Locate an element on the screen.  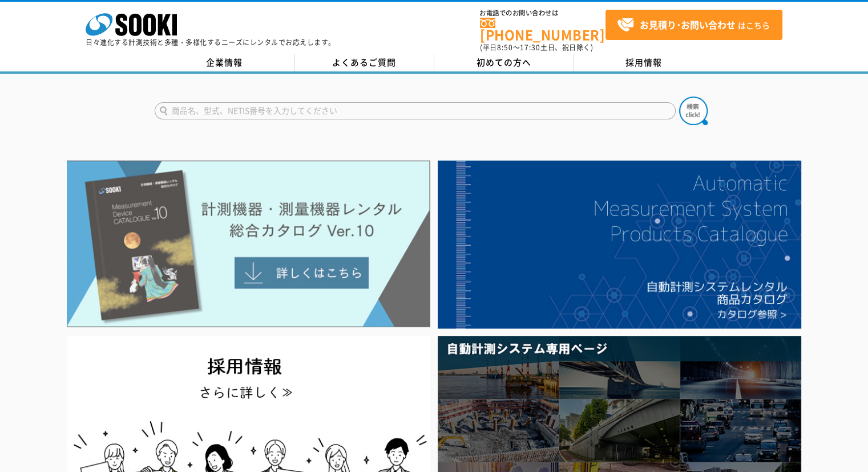
a: 初めての方へ is located at coordinates (504, 62).